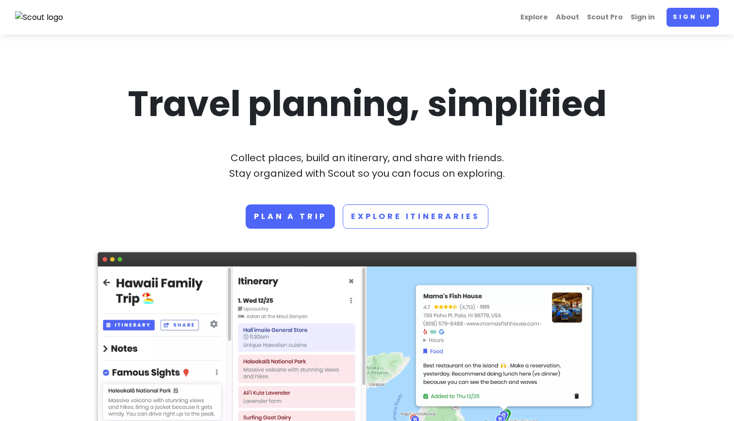 The height and width of the screenshot is (421, 734). Describe the element at coordinates (39, 17) in the screenshot. I see `img: Scout logo` at that location.